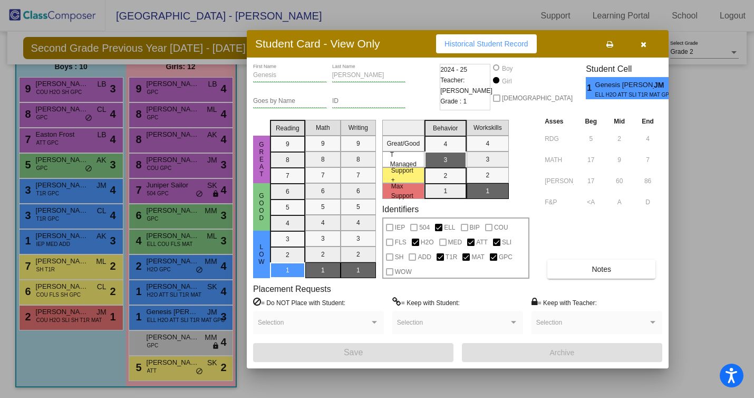 This screenshot has height=398, width=754. What do you see at coordinates (317, 43) in the screenshot?
I see `h3: Student Card - View Only` at bounding box center [317, 43].